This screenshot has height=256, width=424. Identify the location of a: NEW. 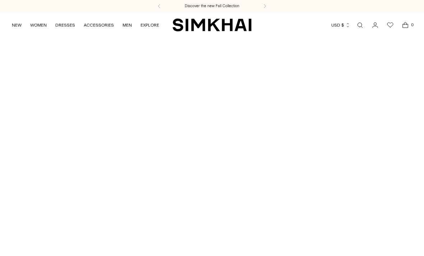
(17, 25).